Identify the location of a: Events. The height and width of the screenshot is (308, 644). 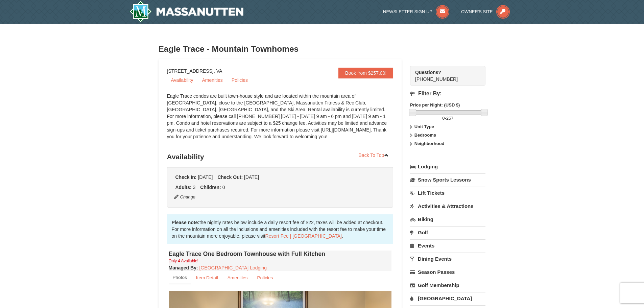
(448, 245).